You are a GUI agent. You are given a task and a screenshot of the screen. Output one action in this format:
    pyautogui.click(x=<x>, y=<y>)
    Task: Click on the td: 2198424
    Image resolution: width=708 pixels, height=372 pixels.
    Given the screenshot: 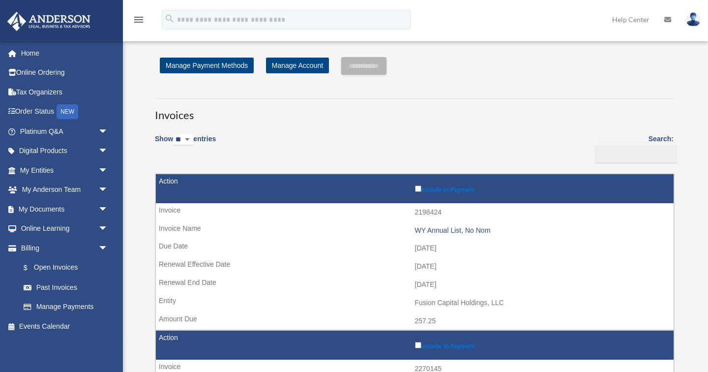 What is the action you would take?
    pyautogui.click(x=414, y=212)
    